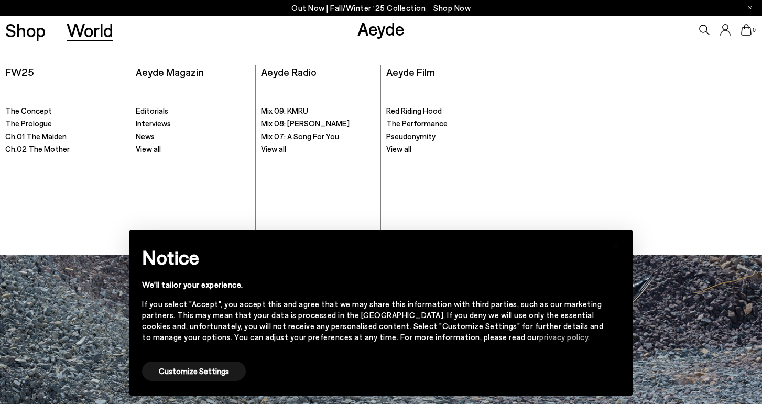 This screenshot has height=404, width=762. I want to click on a: The Prologue, so click(65, 124).